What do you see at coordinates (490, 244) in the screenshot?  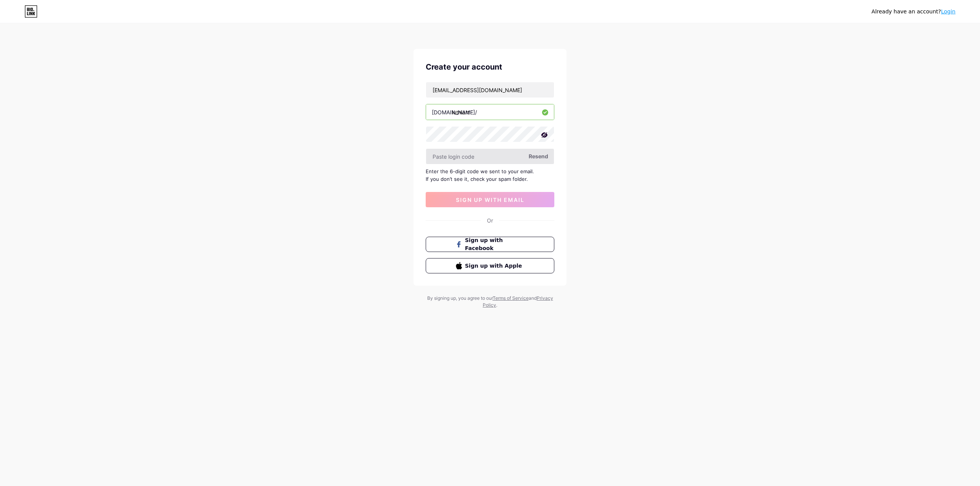 I see `button: Sign up with Facebook` at bounding box center [490, 244].